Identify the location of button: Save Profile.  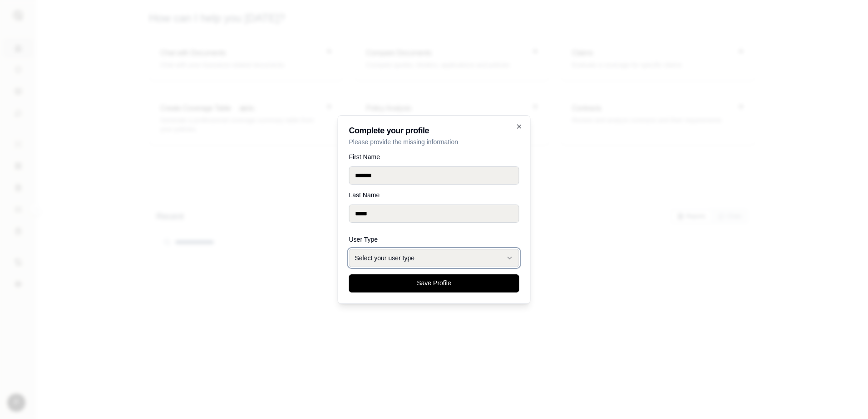
(434, 284).